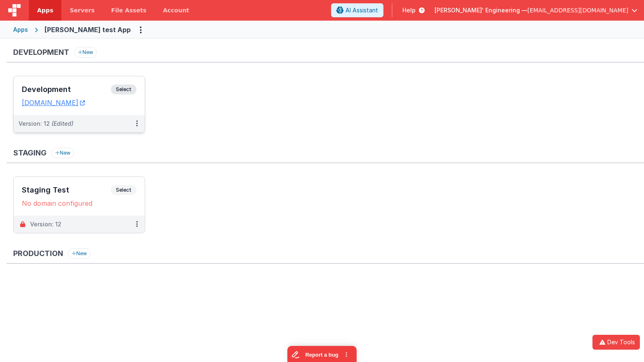 This screenshot has width=644, height=362. I want to click on span: (Edited), so click(62, 124).